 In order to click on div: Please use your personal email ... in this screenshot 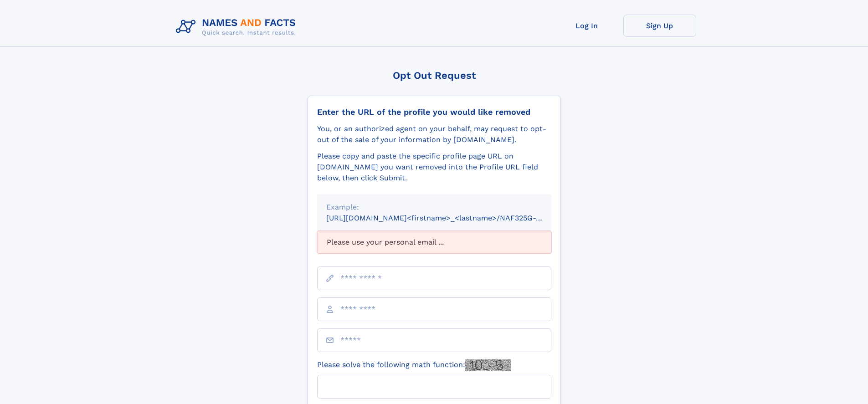, I will do `click(434, 242)`.